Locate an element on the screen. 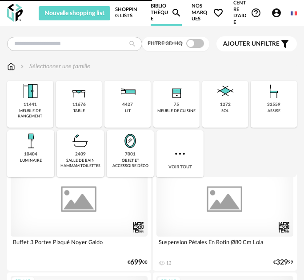 This screenshot has height=280, width=304. div: 2409 is located at coordinates (80, 154).